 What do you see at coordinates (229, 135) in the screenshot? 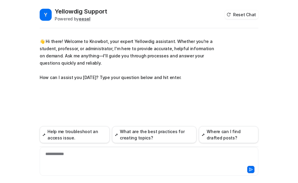
I see `button: Where can I find drafted posts?` at bounding box center [229, 135].